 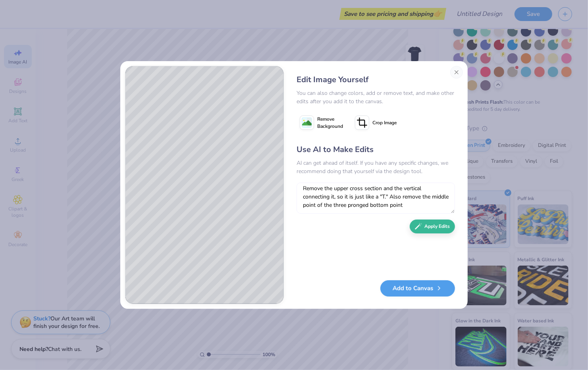 What do you see at coordinates (376, 80) in the screenshot?
I see `div: Edit Image Yourself` at bounding box center [376, 80].